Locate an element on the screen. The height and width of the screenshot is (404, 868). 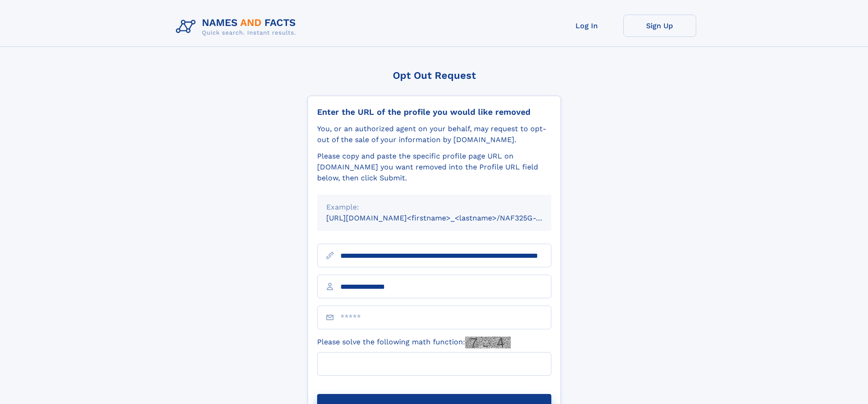
img: Logo Names and Facts is located at coordinates (238, 27).